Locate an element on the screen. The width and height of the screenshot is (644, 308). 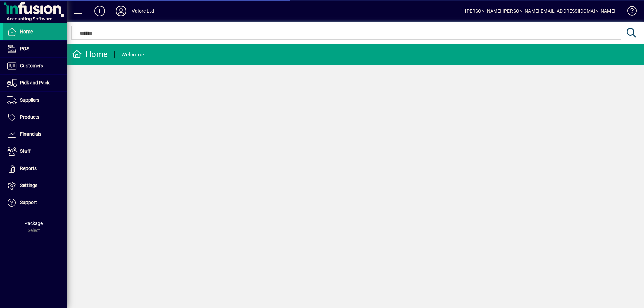
span: Support is located at coordinates (28, 203).